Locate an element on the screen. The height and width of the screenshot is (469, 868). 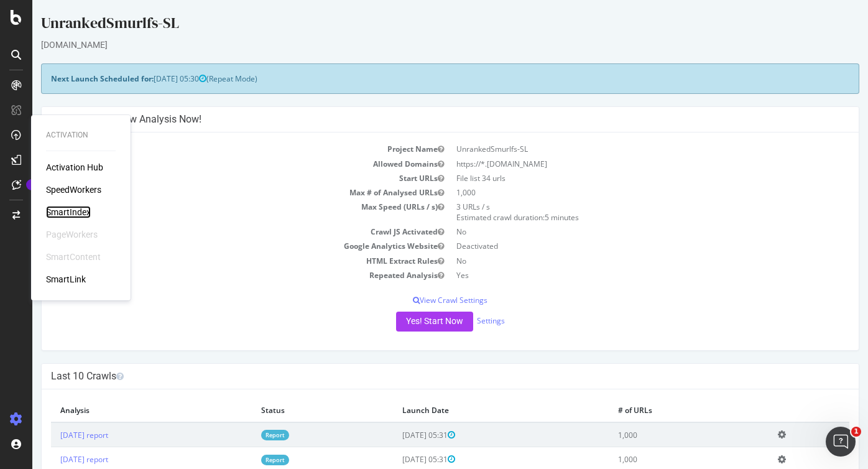
a: Settings is located at coordinates (458, 321).